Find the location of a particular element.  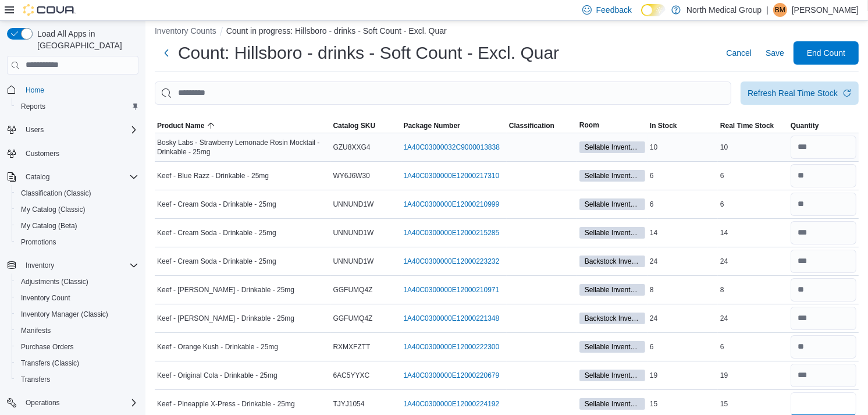

input: This is a search bar. After typing your query, hit enter to filter the results lower in the page. is located at coordinates (443, 93).